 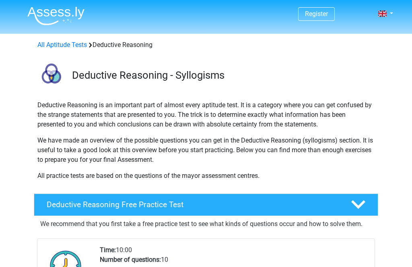 I want to click on b: Number of questions:, so click(x=130, y=260).